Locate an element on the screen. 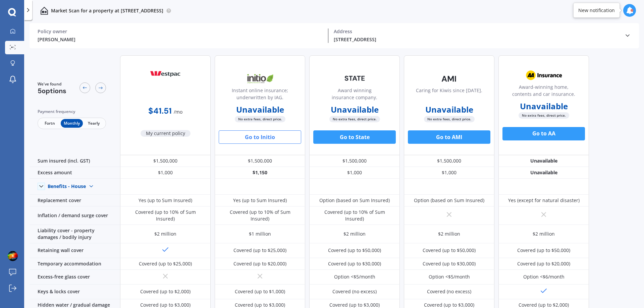  div: Covered (up to $2,000) is located at coordinates (165, 292).